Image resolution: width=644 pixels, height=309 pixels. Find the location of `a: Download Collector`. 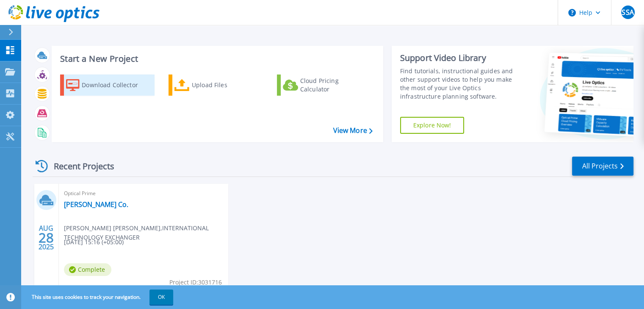

a: Download Collector is located at coordinates (107, 85).